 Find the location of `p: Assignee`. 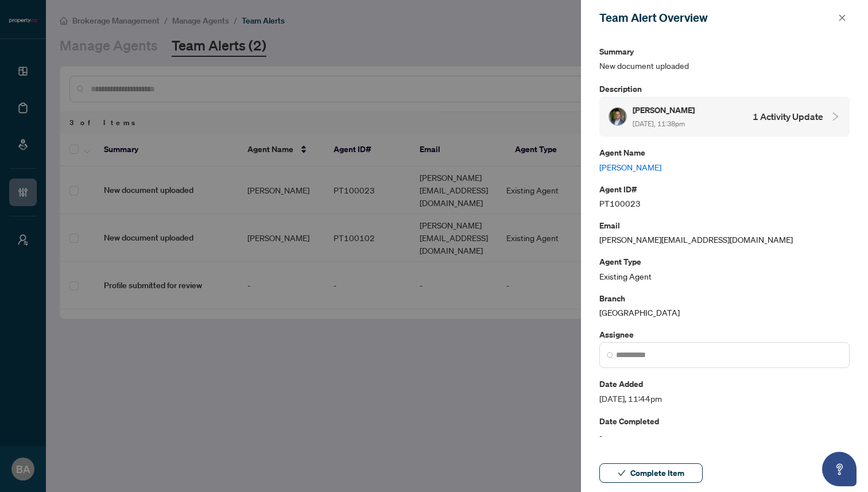

p: Assignee is located at coordinates (724, 334).